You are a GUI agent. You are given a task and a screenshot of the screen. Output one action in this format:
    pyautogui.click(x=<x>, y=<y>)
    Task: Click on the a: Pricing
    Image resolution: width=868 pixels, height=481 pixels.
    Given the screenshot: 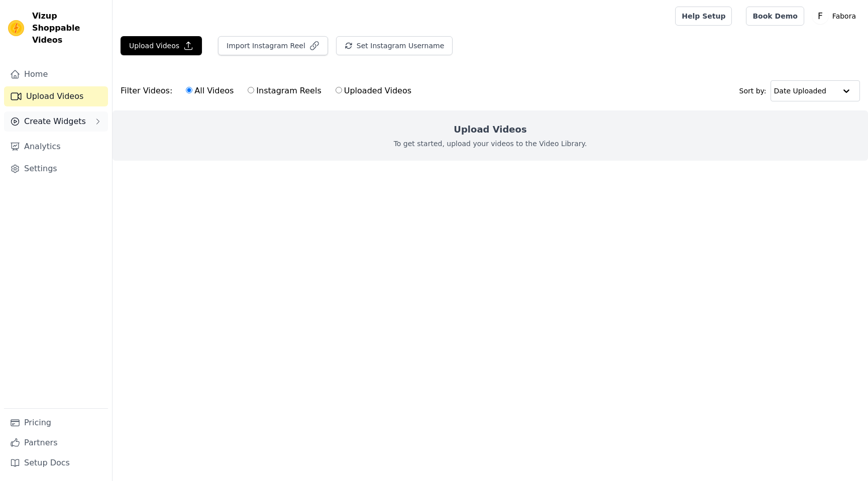 What is the action you would take?
    pyautogui.click(x=56, y=422)
    